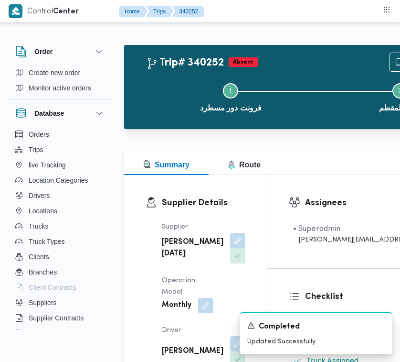  What do you see at coordinates (56, 318) in the screenshot?
I see `span: Supplier Contracts` at bounding box center [56, 318].